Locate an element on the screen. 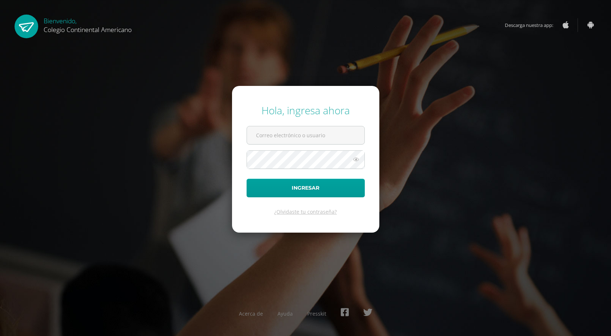  a: ¿Olvidaste tu contraseña? is located at coordinates (305, 211).